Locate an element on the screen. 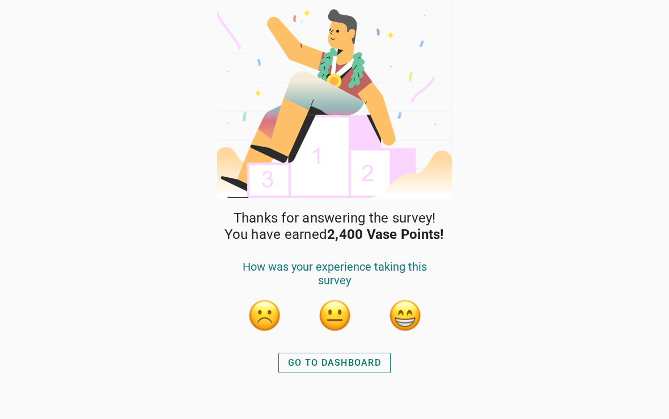 Image resolution: width=669 pixels, height=419 pixels. button: GO TO DASHBOARD is located at coordinates (334, 363).